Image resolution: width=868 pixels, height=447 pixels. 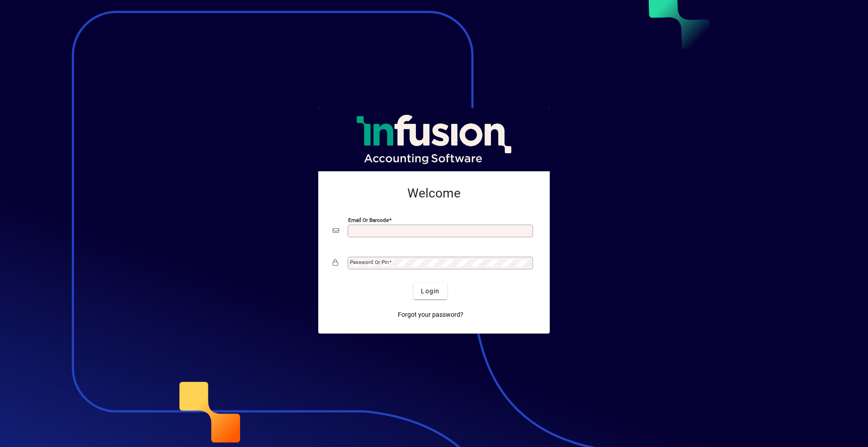 What do you see at coordinates (369, 262) in the screenshot?
I see `mat-label: Password or Pin` at bounding box center [369, 262].